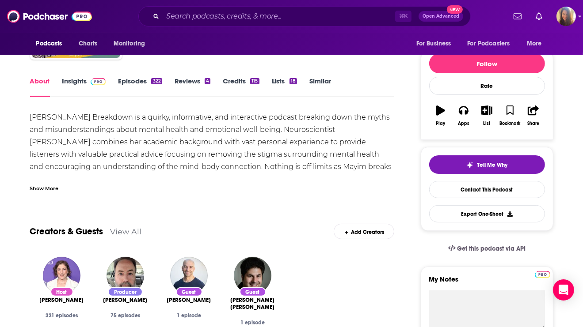 Image resolution: width=583 pixels, height=327 pixels. What do you see at coordinates (254, 81) in the screenshot?
I see `div: 115` at bounding box center [254, 81].